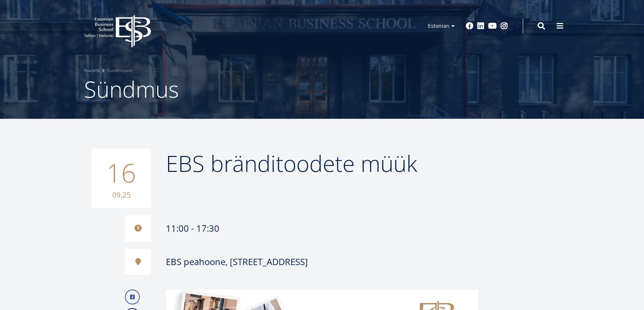 The width and height of the screenshot is (644, 310). Describe the element at coordinates (120, 70) in the screenshot. I see `a: Sündmused` at that location.